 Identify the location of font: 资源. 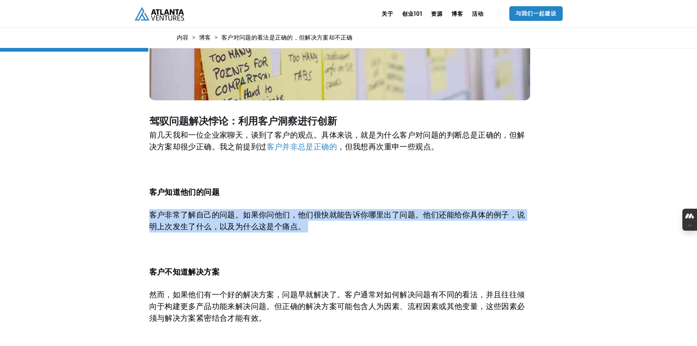
(437, 14).